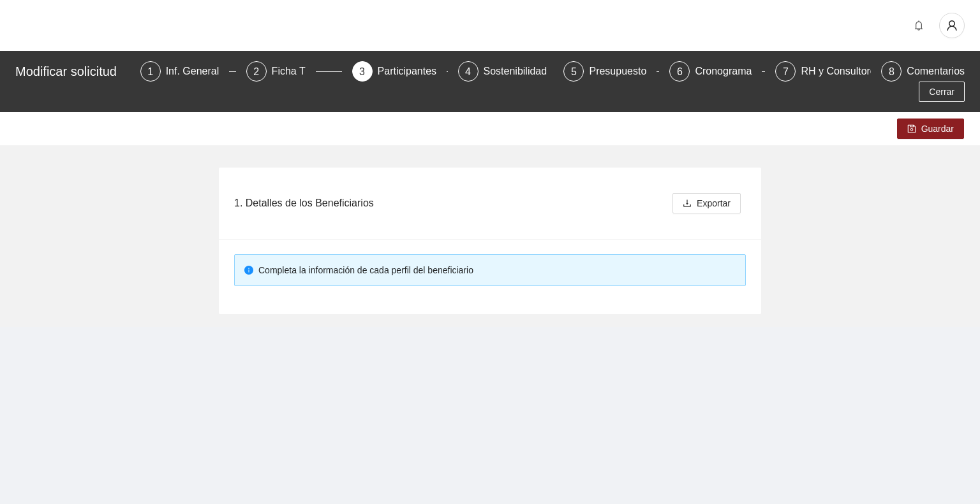  I want to click on span: 5, so click(574, 72).